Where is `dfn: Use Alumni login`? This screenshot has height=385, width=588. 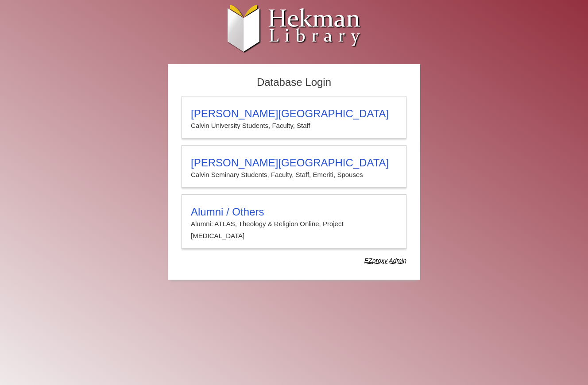
dfn: Use Alumni login is located at coordinates (385, 261).